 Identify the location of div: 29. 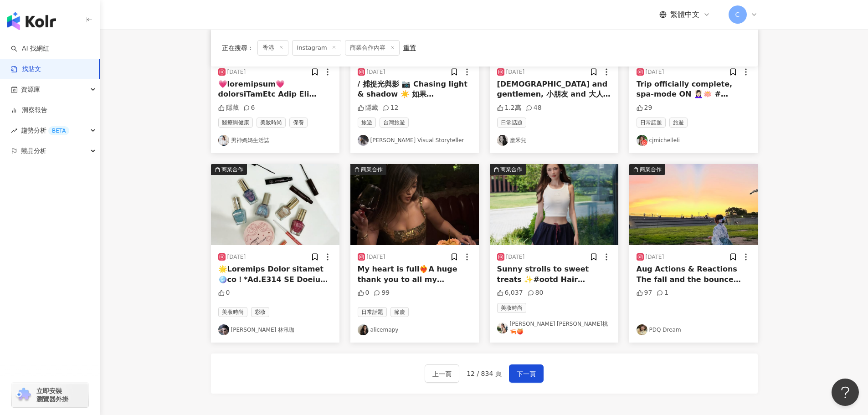
(644, 108).